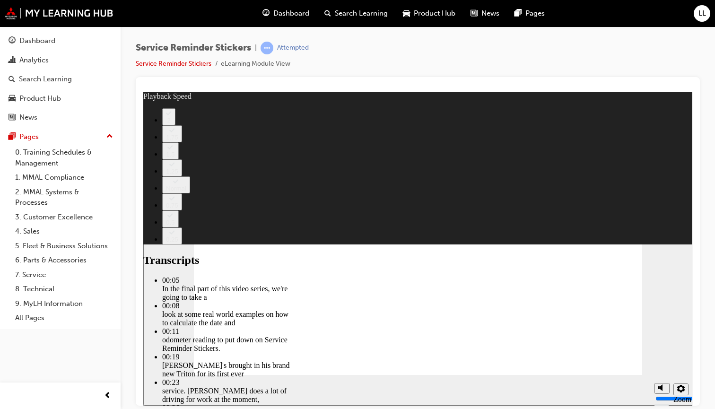 This screenshot has width=715, height=409. What do you see at coordinates (107, 396) in the screenshot?
I see `span: prev-icon` at bounding box center [107, 396].